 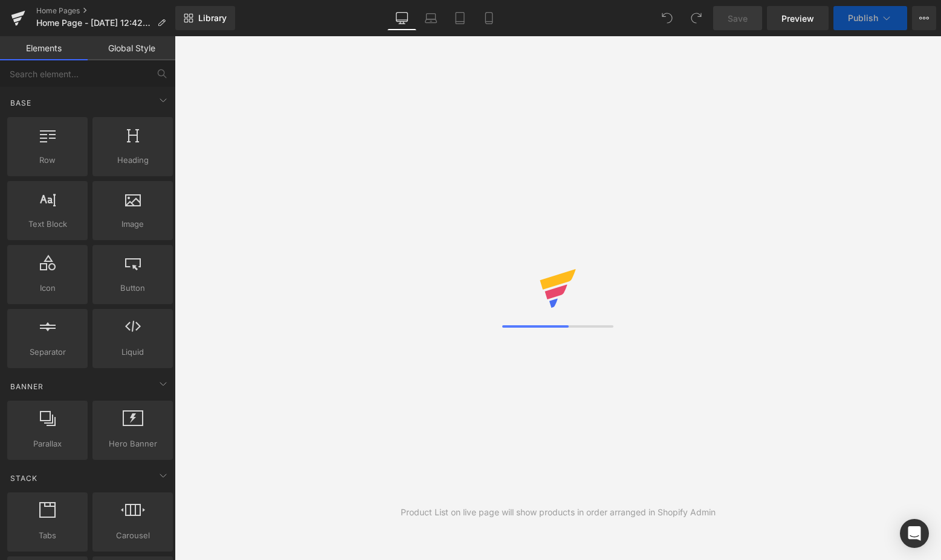 I want to click on span: Save, so click(x=738, y=18).